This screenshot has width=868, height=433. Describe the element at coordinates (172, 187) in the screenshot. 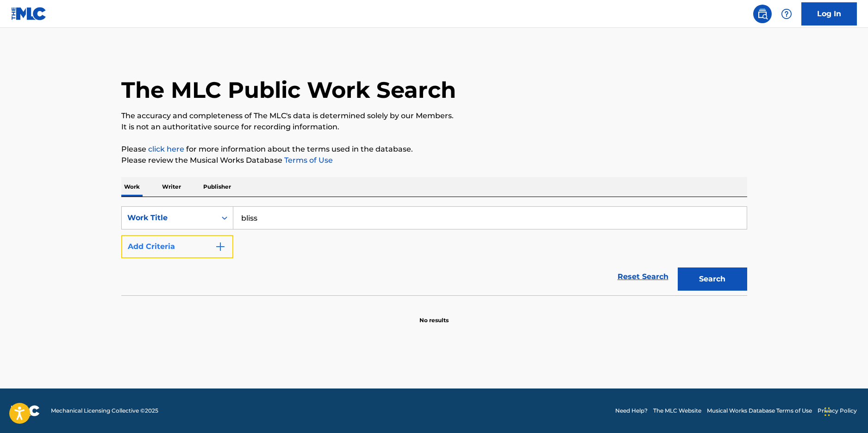

I see `p: Writer` at that location.